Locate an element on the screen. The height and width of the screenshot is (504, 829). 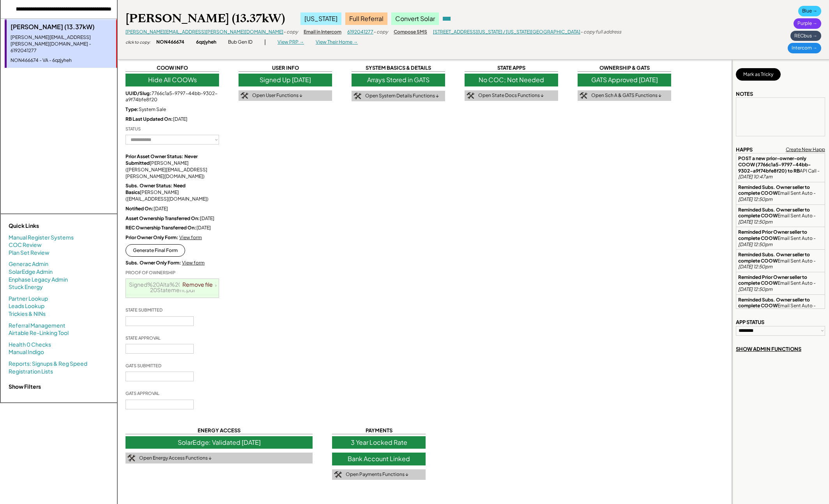
div: View PRP → is located at coordinates (291, 42).